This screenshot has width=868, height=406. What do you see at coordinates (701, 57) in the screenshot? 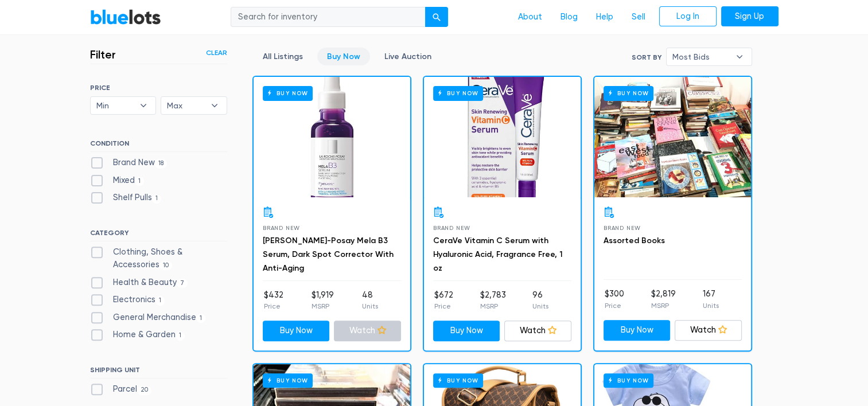
I see `span: Most Bids` at bounding box center [701, 57].